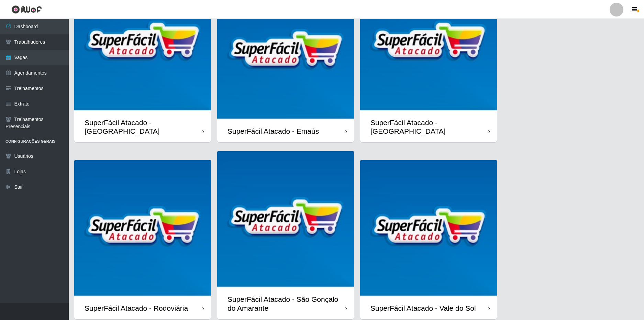  Describe the element at coordinates (423, 308) in the screenshot. I see `div: SuperFácil Atacado - Vale do Sol` at that location.